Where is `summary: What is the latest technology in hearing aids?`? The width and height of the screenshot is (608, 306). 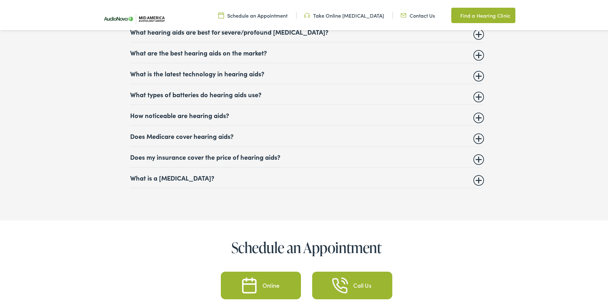
summary: What is the latest technology in hearing aids? is located at coordinates (306, 72).